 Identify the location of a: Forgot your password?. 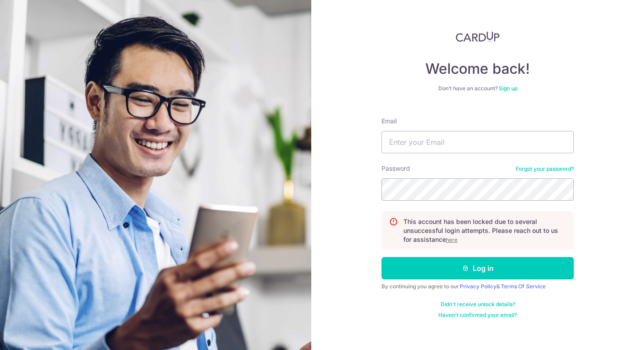
(545, 169).